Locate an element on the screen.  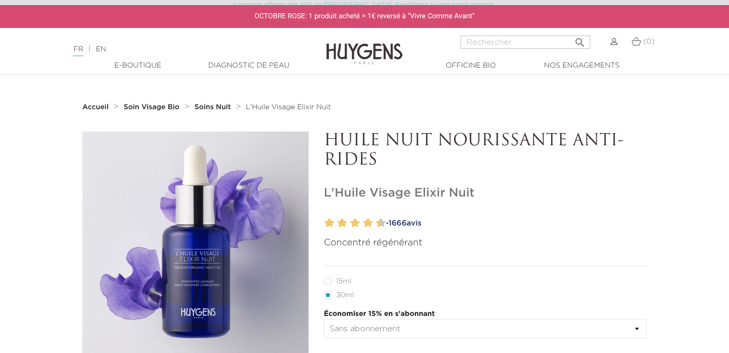
label: 9 is located at coordinates (375, 223).